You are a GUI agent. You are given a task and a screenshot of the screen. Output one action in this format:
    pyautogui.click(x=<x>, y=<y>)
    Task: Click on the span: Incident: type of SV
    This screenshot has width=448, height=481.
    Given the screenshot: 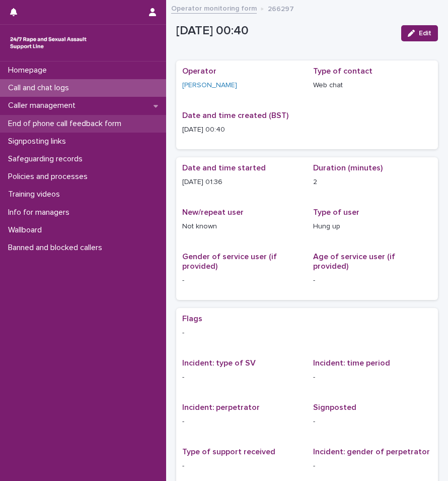 What is the action you would take?
    pyautogui.click(x=219, y=363)
    